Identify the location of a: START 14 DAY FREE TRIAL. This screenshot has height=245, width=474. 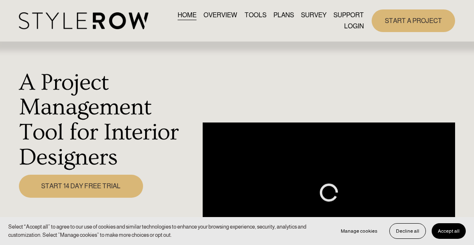
(81, 186).